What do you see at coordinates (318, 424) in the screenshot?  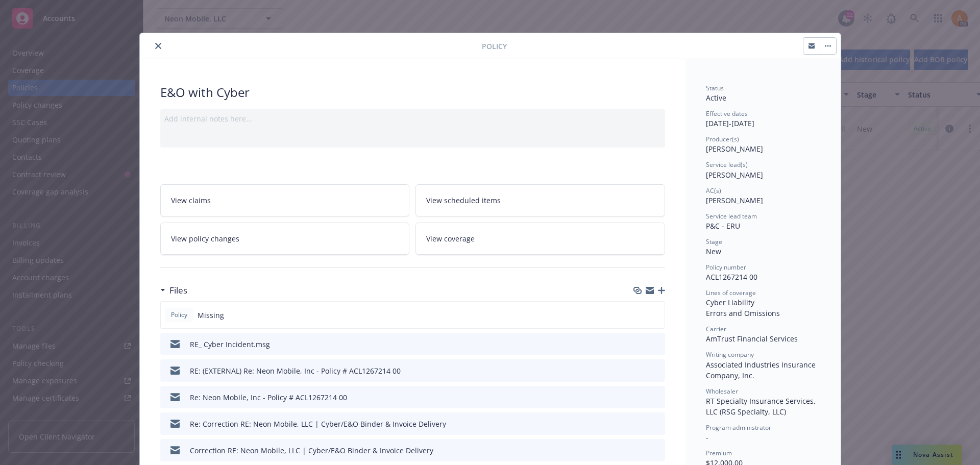 I see `div: Re: Correction RE: Neon Mobile, LLC | Cyber/E&O Binder & Invoice Delivery` at bounding box center [318, 424].